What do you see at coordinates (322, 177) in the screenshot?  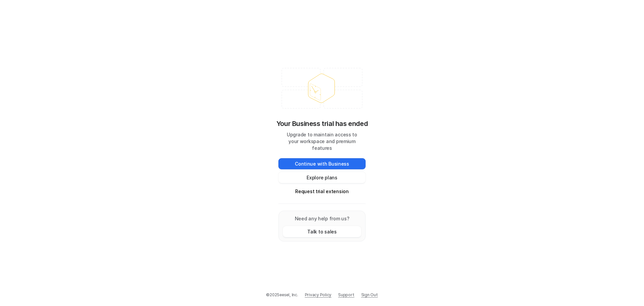 I see `button: Explore plans` at bounding box center [322, 177].